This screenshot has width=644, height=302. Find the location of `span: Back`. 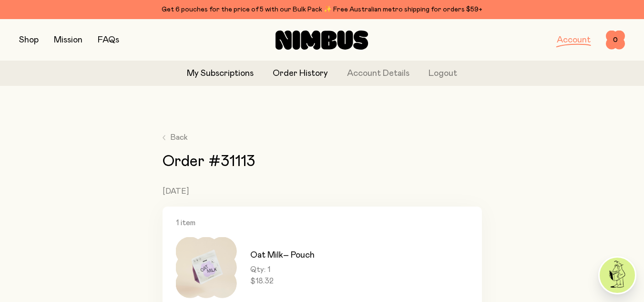

span: Back is located at coordinates (178, 137).